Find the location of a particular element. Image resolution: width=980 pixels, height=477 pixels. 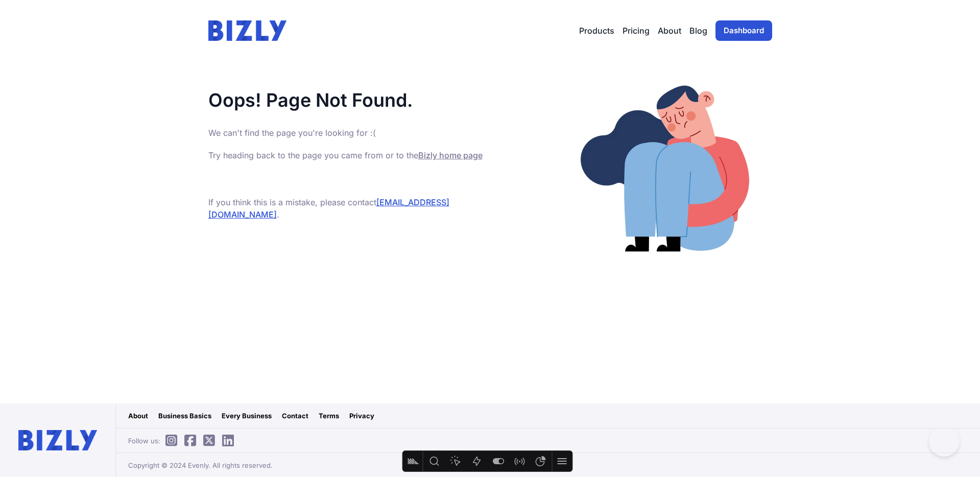

a: Every Business is located at coordinates (247, 416).